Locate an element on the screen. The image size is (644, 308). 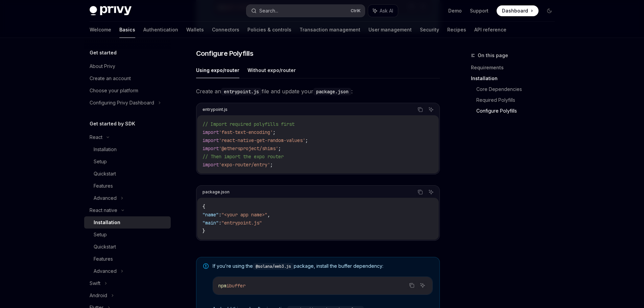
span: // Import required polyfills first is located at coordinates (248, 124).